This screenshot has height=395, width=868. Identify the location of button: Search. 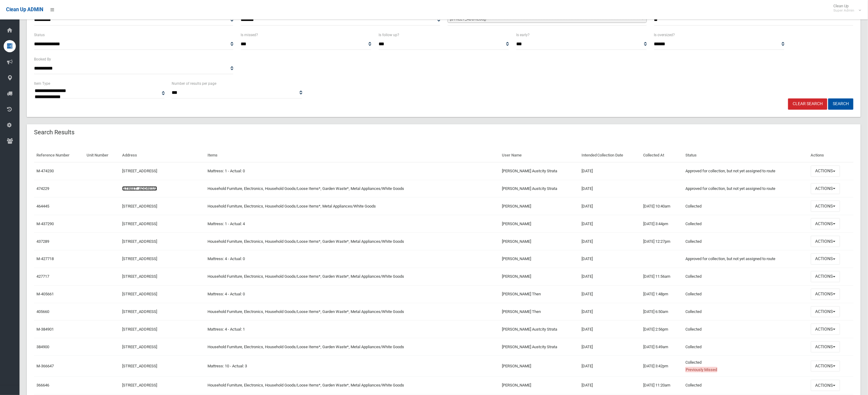
(841, 104).